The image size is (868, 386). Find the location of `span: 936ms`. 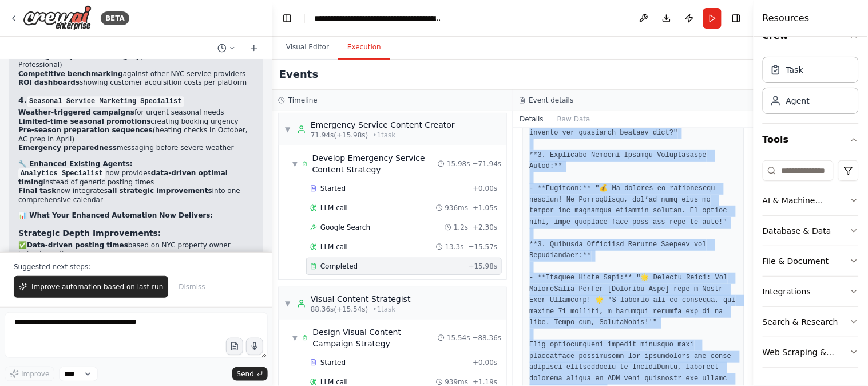

span: 936ms is located at coordinates (457, 208).